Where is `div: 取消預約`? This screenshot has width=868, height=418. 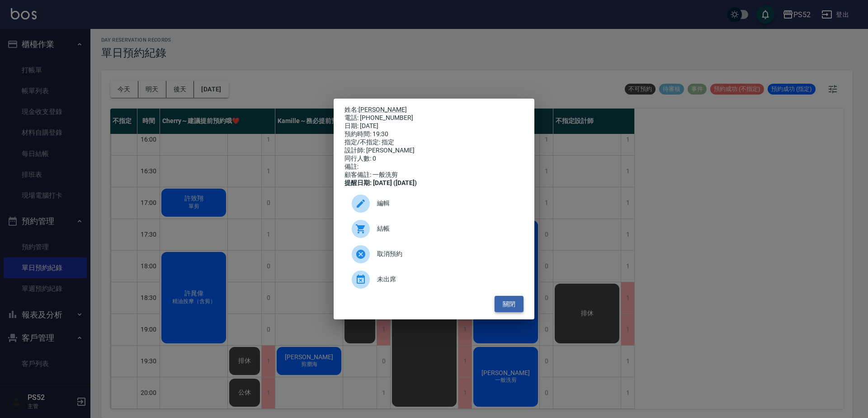
div: 取消預約 is located at coordinates (434, 254).